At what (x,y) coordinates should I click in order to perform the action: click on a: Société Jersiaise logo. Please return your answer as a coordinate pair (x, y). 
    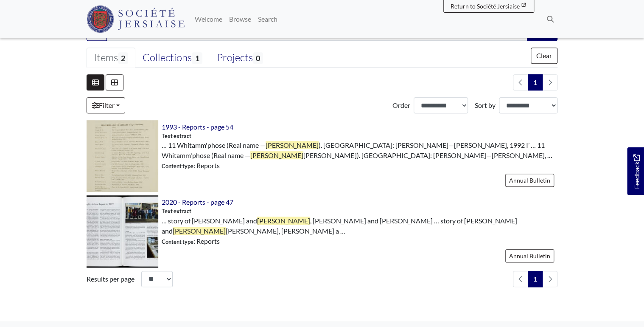
    Looking at the image, I should click on (135, 19).